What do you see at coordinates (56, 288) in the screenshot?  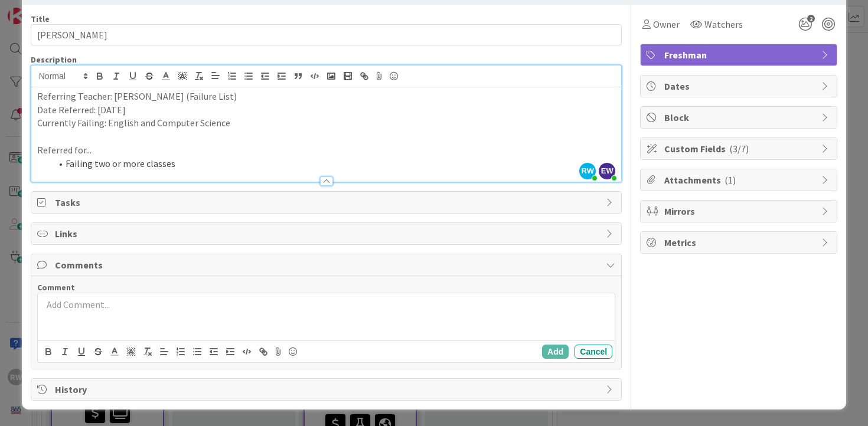 I see `span: Comment` at bounding box center [56, 288].